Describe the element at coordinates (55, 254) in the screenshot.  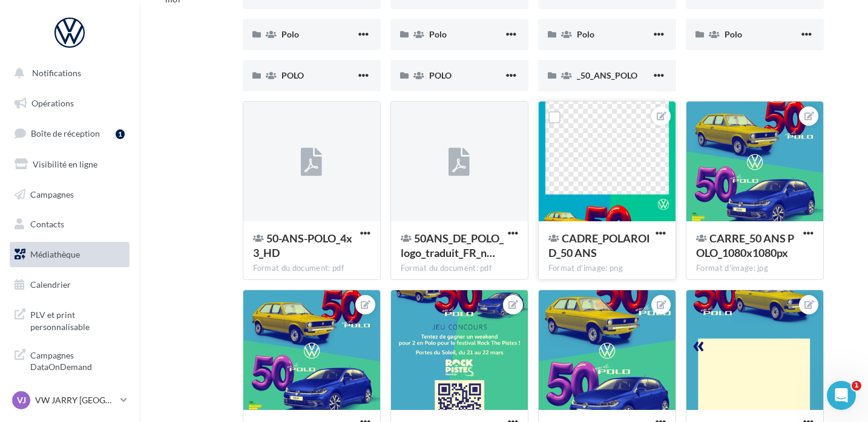
I see `span: Médiathèque` at that location.